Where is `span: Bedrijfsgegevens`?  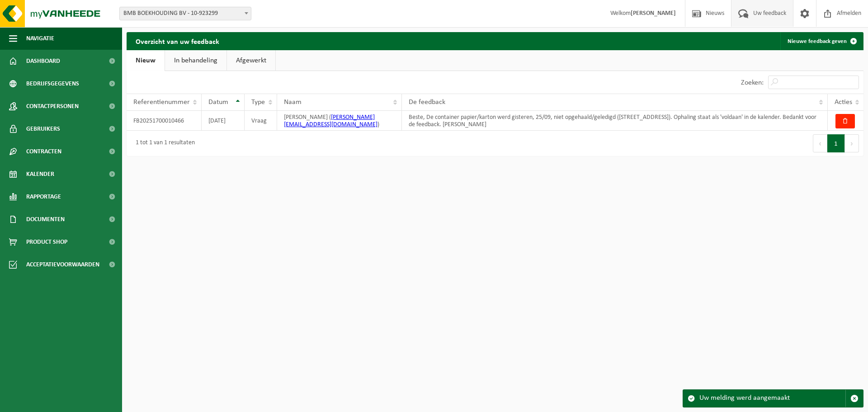 span: Bedrijfsgegevens is located at coordinates (53, 83).